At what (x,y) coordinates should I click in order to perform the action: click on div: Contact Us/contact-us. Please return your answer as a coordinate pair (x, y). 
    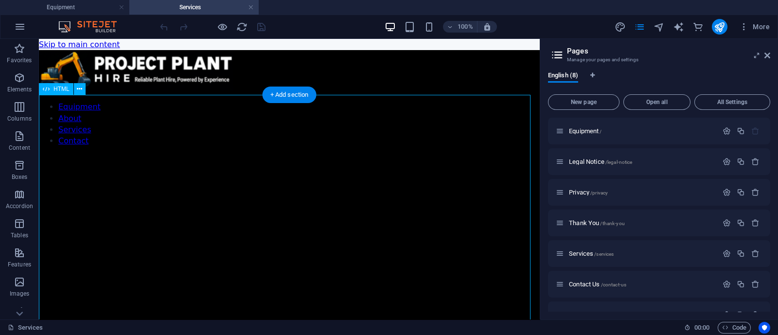
    Looking at the image, I should click on (642, 284).